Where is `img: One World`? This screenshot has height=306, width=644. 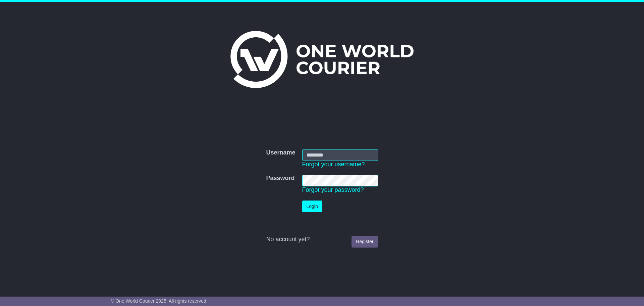 img: One World is located at coordinates (322, 59).